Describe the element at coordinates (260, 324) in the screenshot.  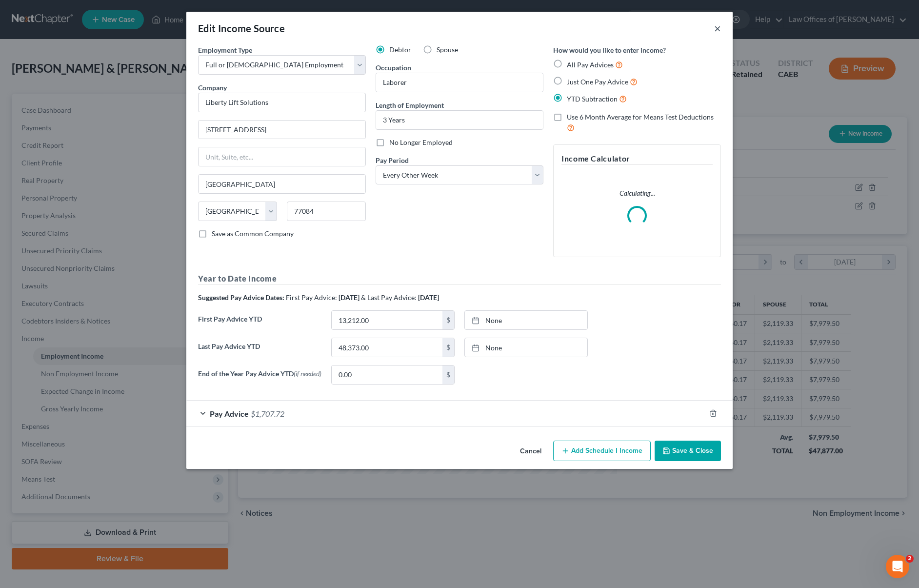
I see `label: First Pay Advice YTD` at that location.